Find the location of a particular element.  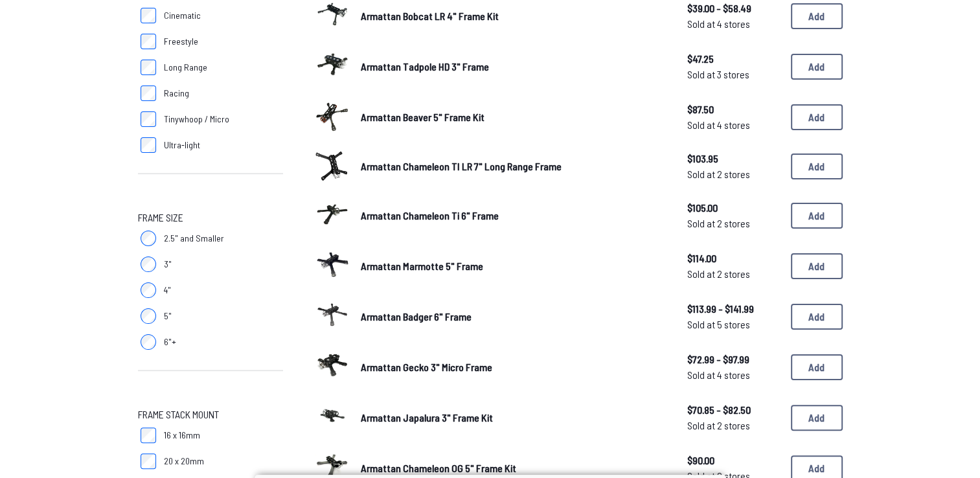

a: Armattan Badger 6" Frame is located at coordinates (514, 317).